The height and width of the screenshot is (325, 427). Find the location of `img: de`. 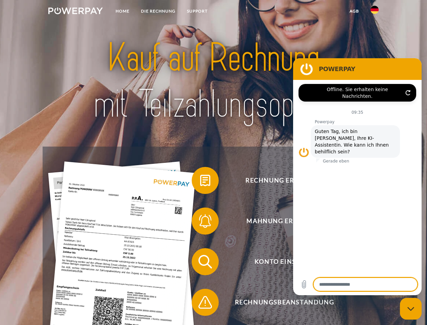

img: de is located at coordinates (375, 10).